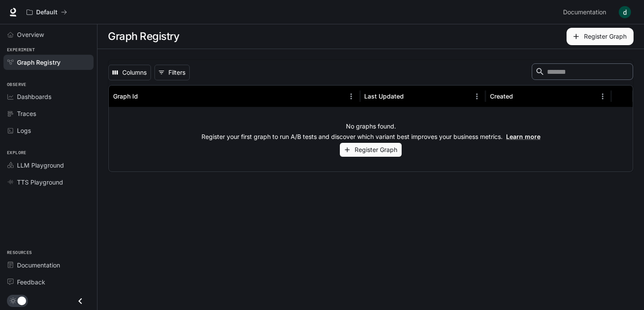 The image size is (644, 310). What do you see at coordinates (22, 301) in the screenshot?
I see `span: Dark mode toggle` at bounding box center [22, 301].